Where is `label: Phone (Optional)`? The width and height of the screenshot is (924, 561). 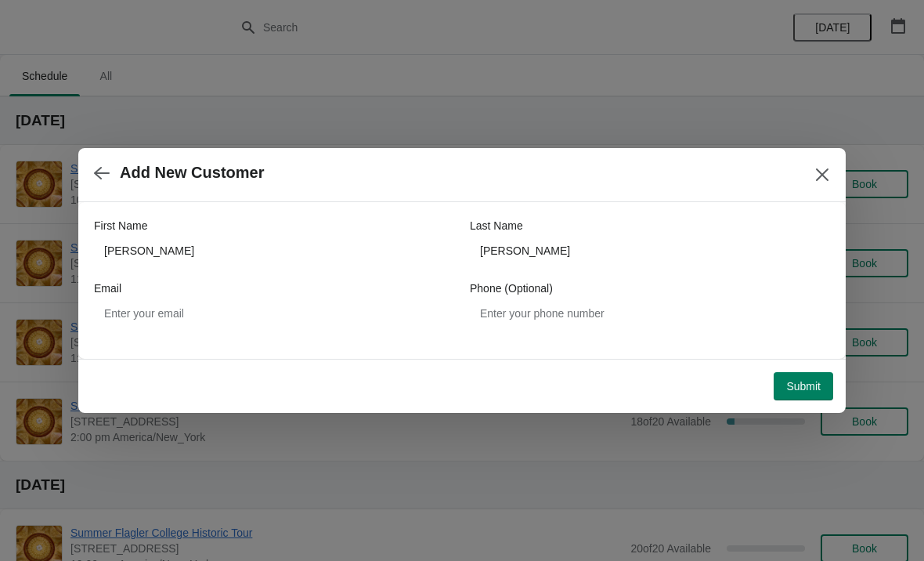 label: Phone (Optional) is located at coordinates (511, 288).